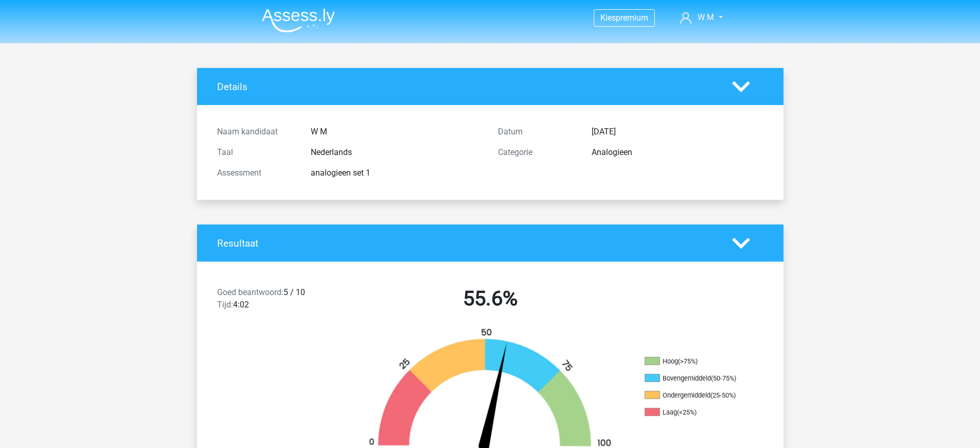 This screenshot has height=448, width=980. What do you see at coordinates (608, 18) in the screenshot?
I see `span: Kies` at bounding box center [608, 18].